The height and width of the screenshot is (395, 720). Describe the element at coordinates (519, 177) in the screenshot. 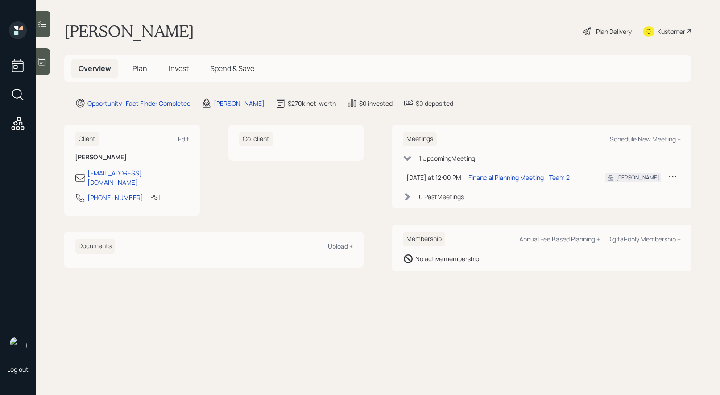

I see `div: Financial Planning Meeting - Team 2` at that location.